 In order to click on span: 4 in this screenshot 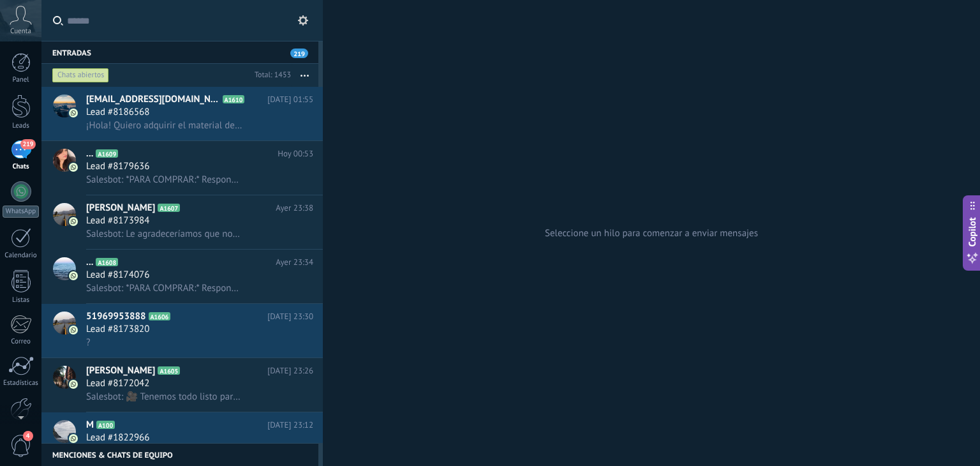, I will do `click(28, 436)`.